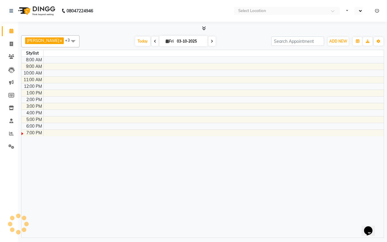 The height and width of the screenshot is (242, 387). I want to click on div: Select Location, so click(252, 11).